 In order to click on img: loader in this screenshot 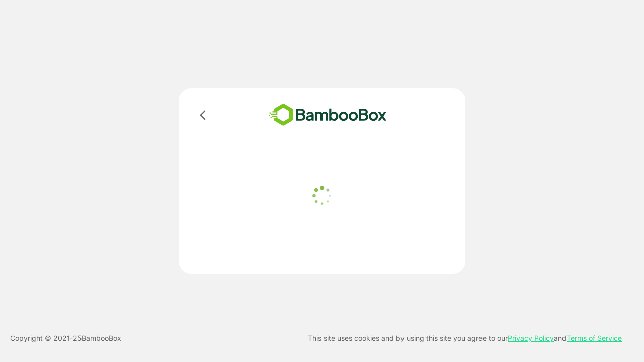, I will do `click(322, 195)`.